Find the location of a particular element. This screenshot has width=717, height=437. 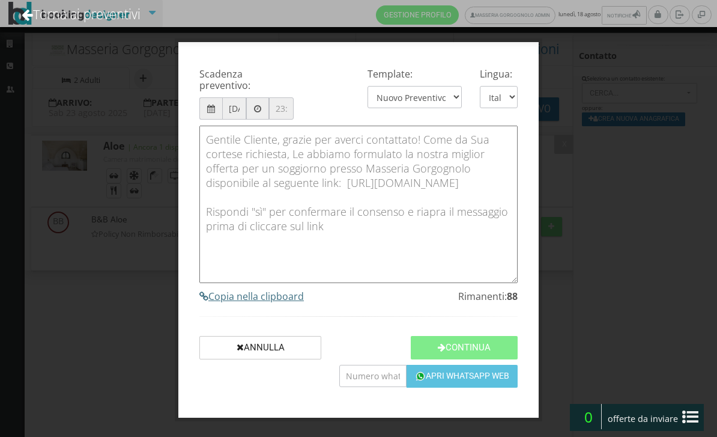

button: Annulla is located at coordinates (260, 347).